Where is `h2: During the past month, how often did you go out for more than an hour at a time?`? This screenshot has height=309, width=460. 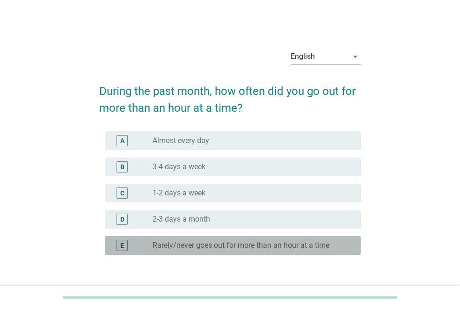 h2: During the past month, how often did you go out for more than an hour at a time? is located at coordinates (230, 95).